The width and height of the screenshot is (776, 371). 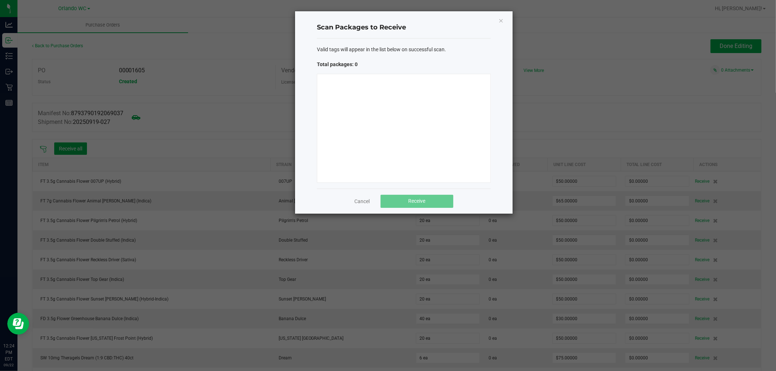 I want to click on button: Close, so click(x=501, y=20).